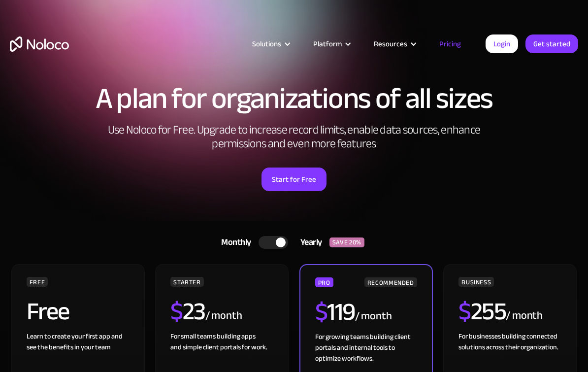 This screenshot has height=372, width=588. Describe the element at coordinates (552, 44) in the screenshot. I see `a: Get started` at that location.